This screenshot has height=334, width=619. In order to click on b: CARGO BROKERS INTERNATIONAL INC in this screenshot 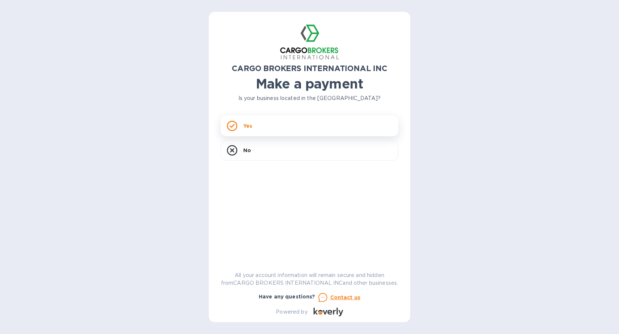, I will do `click(309, 68)`.